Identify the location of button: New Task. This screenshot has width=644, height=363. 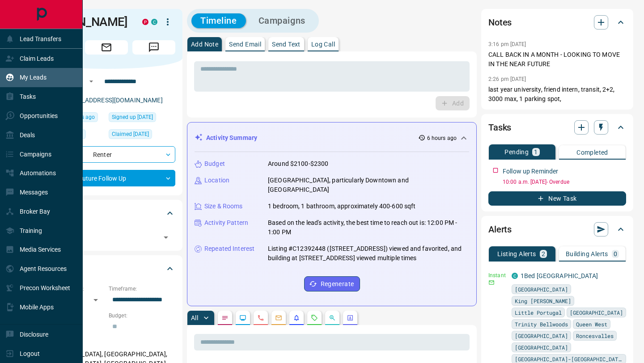
(558, 198).